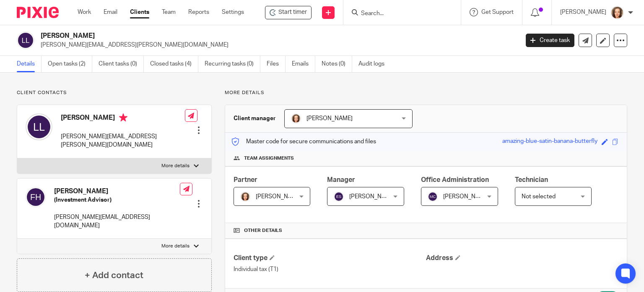  I want to click on span: Technician, so click(531, 180).